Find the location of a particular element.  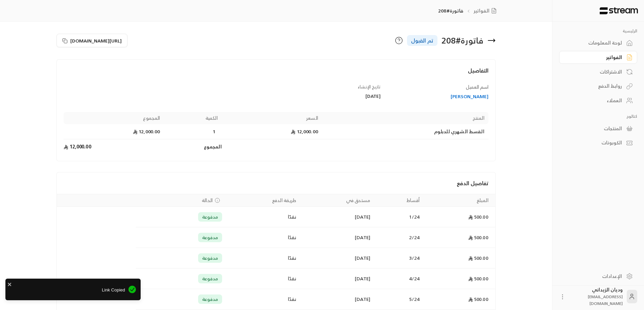

div: وديان الزيداني is located at coordinates (596, 297).